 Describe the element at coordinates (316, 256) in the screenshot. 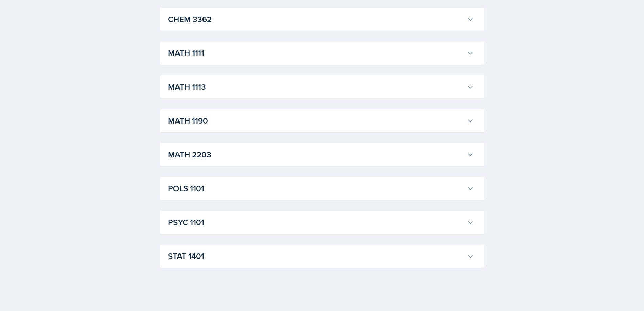

I see `h3: STAT 1401` at that location.